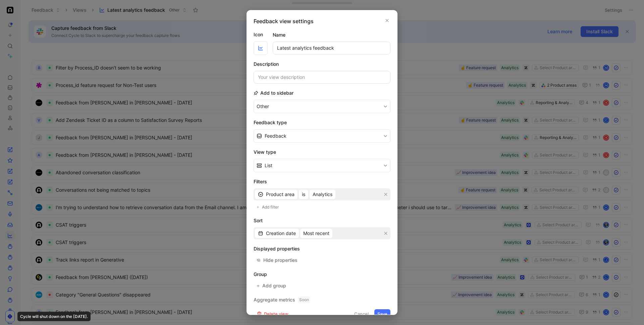 This screenshot has height=325, width=644. What do you see at coordinates (274, 93) in the screenshot?
I see `h2: Add to sidebar` at bounding box center [274, 93].